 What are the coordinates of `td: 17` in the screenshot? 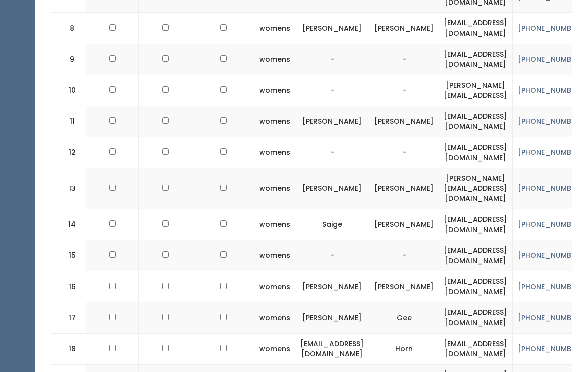 It's located at (69, 318).